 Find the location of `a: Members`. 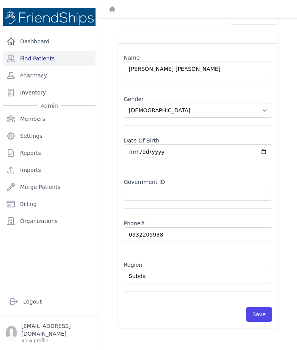

a: Members is located at coordinates (49, 119).